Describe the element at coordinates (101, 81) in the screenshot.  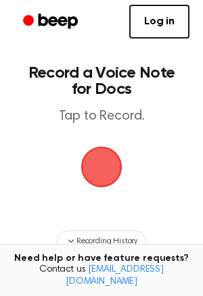
I see `h1: Record a Voice Note for Docs` at that location.